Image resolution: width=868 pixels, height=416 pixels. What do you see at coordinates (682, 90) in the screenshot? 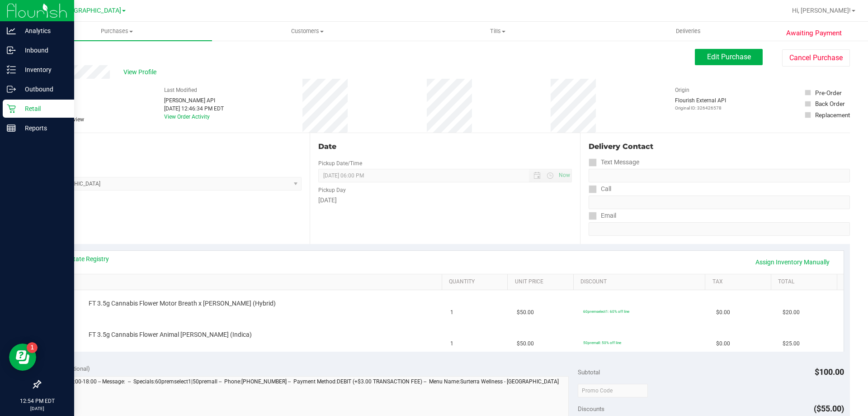
I see `label: Origin` at bounding box center [682, 90].